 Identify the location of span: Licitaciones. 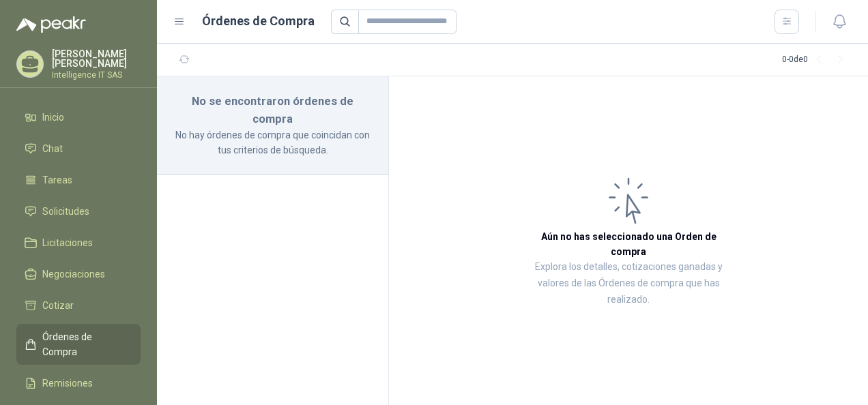
(68, 243).